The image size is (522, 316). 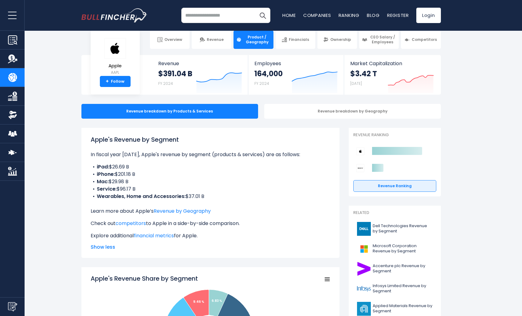 I want to click on a: competitors, so click(x=131, y=223).